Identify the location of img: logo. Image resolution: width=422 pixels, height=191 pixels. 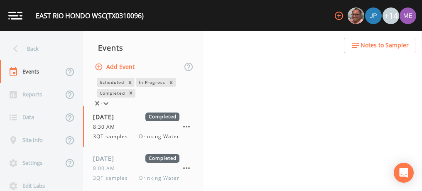
(15, 15).